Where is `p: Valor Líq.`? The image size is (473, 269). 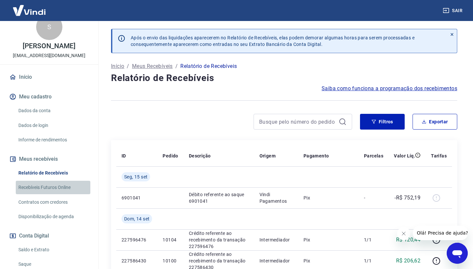 p: Valor Líq. is located at coordinates (404, 156).